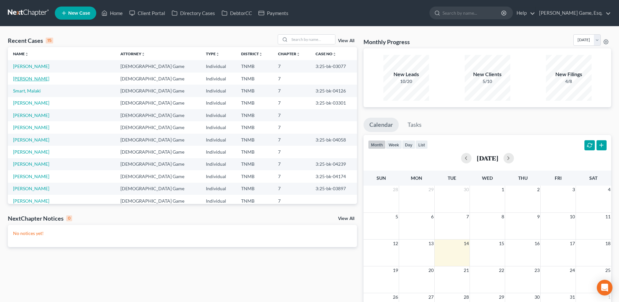 The height and width of the screenshot is (302, 619). I want to click on div: NextChapter Notices, so click(40, 218).